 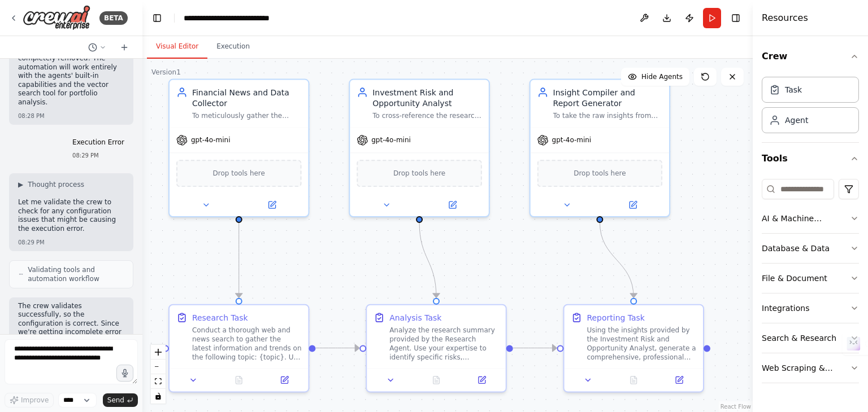 What do you see at coordinates (806, 218) in the screenshot?
I see `div: AI & Machine Learning` at bounding box center [806, 218].